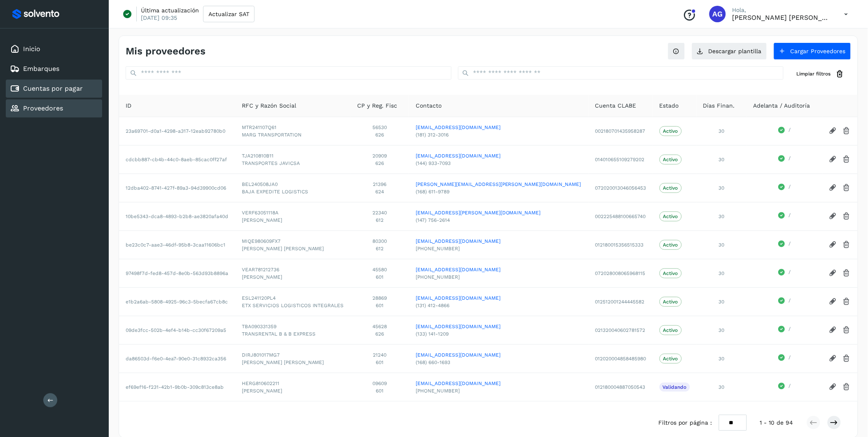 The width and height of the screenshot is (868, 437). I want to click on span: (181) 312-3016, so click(499, 135).